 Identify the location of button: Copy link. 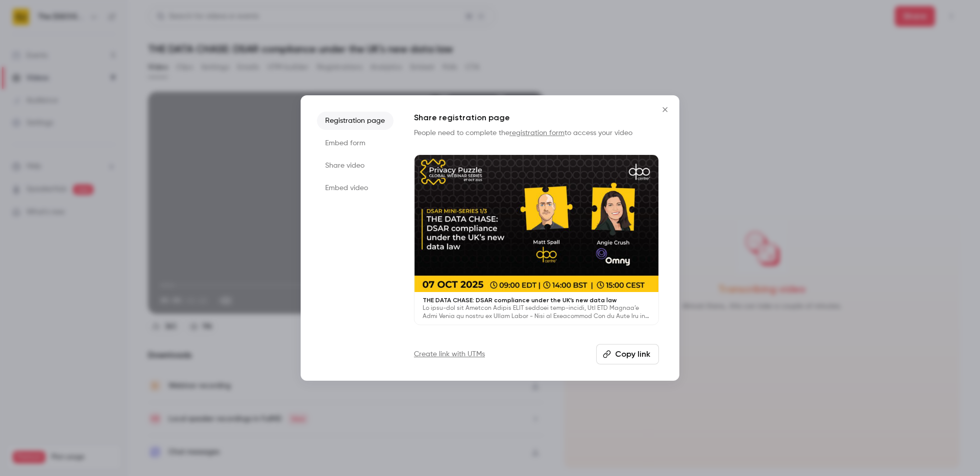
(627, 354).